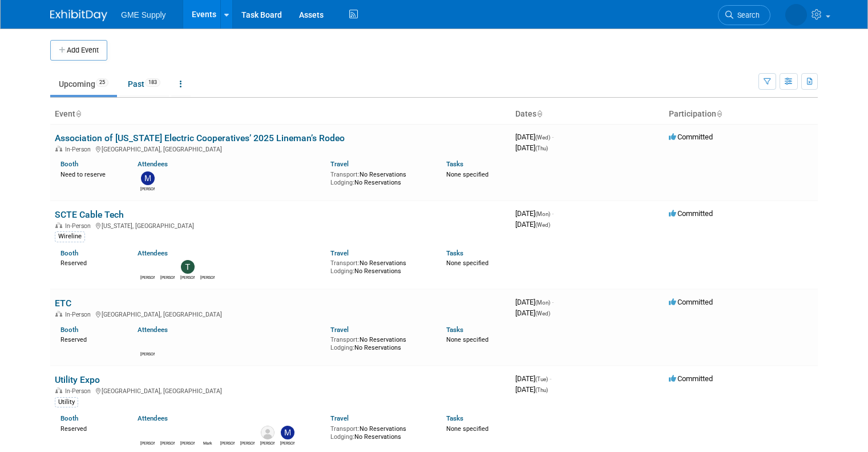 Image resolution: width=868 pixels, height=452 pixels. What do you see at coordinates (63, 302) in the screenshot?
I see `a: ETC` at bounding box center [63, 302].